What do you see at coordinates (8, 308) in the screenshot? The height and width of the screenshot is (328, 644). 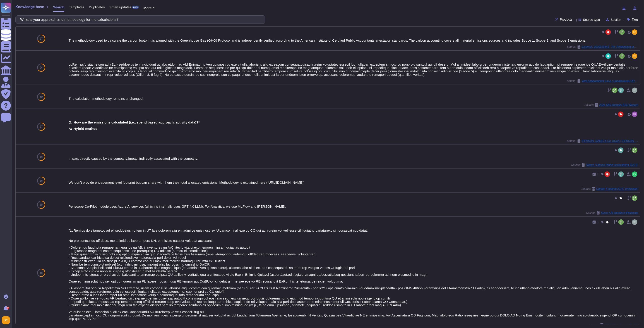 I see `div: 9+` at bounding box center [8, 308].